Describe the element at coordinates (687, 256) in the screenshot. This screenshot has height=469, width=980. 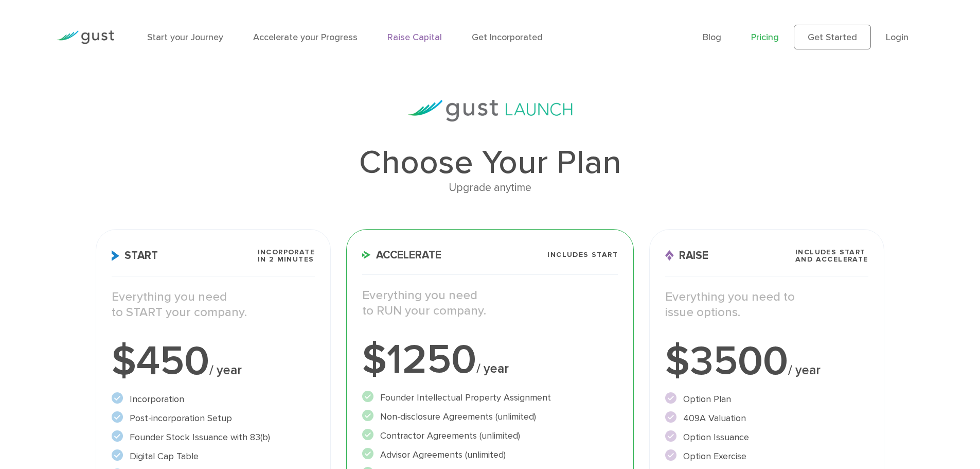
I see `span: Raise` at that location.